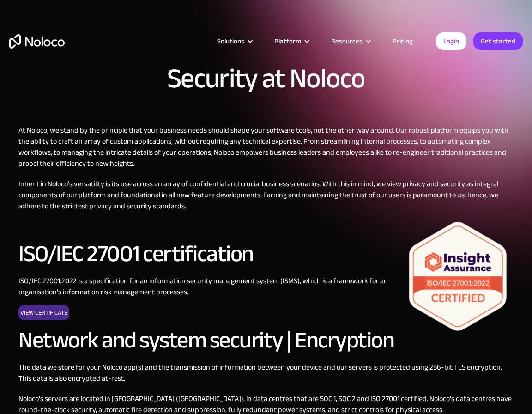 The image size is (532, 414). Describe the element at coordinates (266, 147) in the screenshot. I see `p: At Noloco, we stand by the principle that your business needs should shape your software tools, n...` at that location.